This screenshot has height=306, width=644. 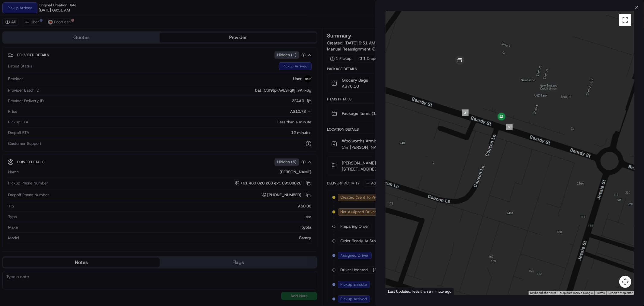 I want to click on button: Map camera controls, so click(x=625, y=282).